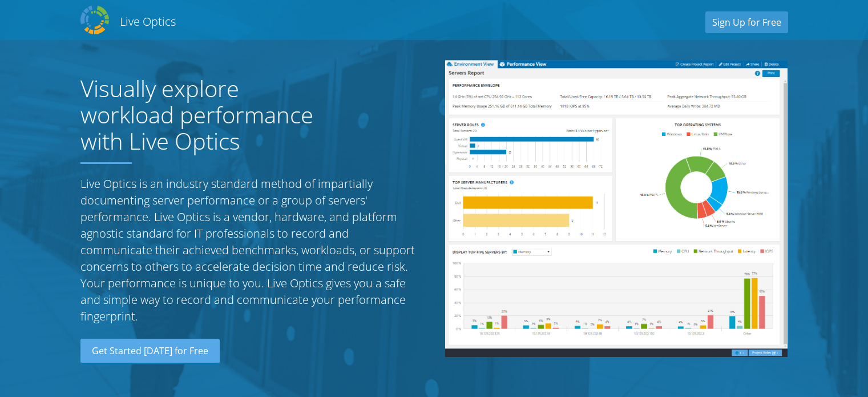  What do you see at coordinates (95, 20) in the screenshot?
I see `img: Dell Dpack` at bounding box center [95, 20].